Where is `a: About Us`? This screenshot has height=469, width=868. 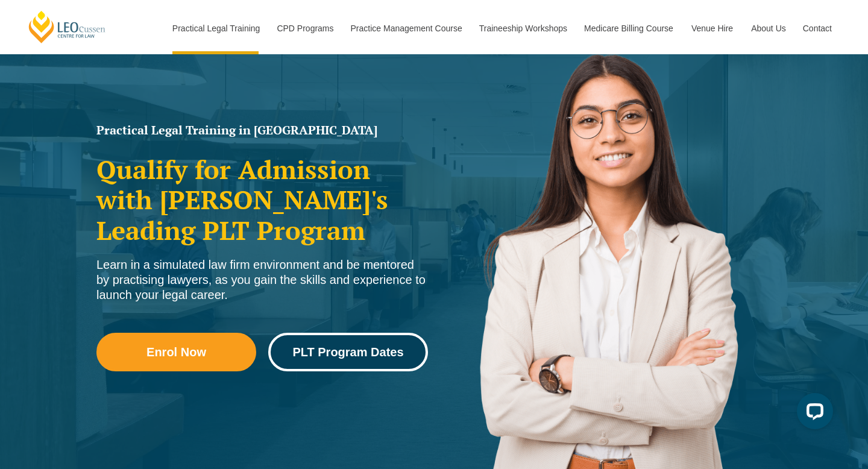
a: About Us is located at coordinates (768, 29).